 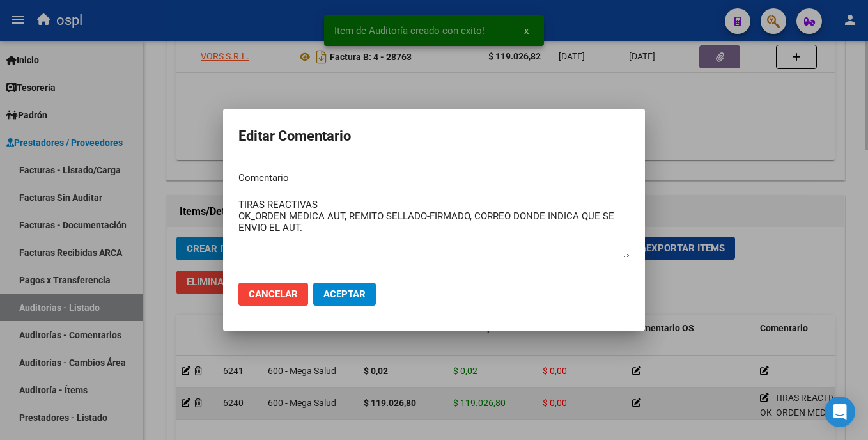 What do you see at coordinates (273, 294) in the screenshot?
I see `span: Cancelar` at bounding box center [273, 294].